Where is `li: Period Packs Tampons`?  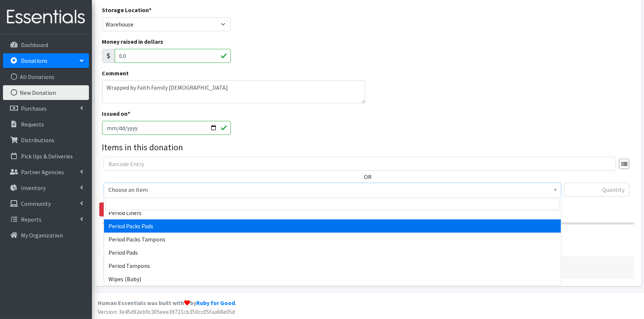
li: Period Packs Tampons is located at coordinates (333, 239).